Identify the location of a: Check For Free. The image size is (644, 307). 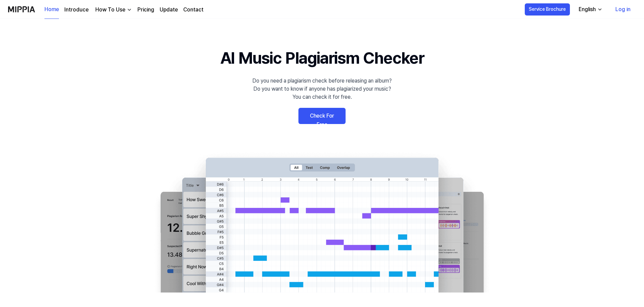
(322, 116).